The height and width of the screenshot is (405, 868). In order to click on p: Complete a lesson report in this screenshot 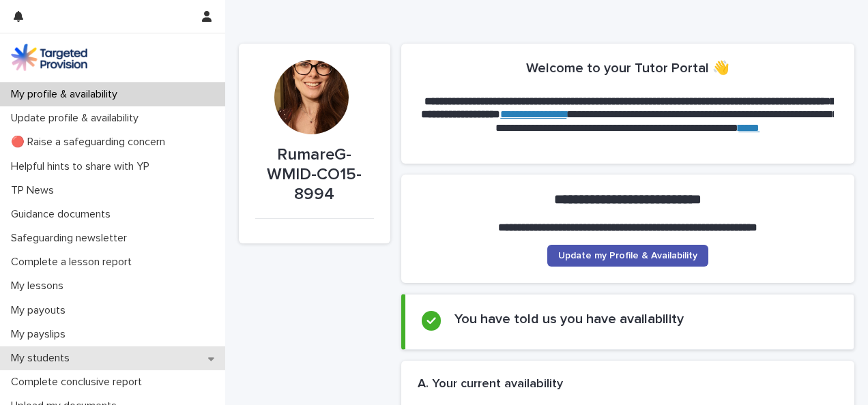, I will do `click(74, 262)`.